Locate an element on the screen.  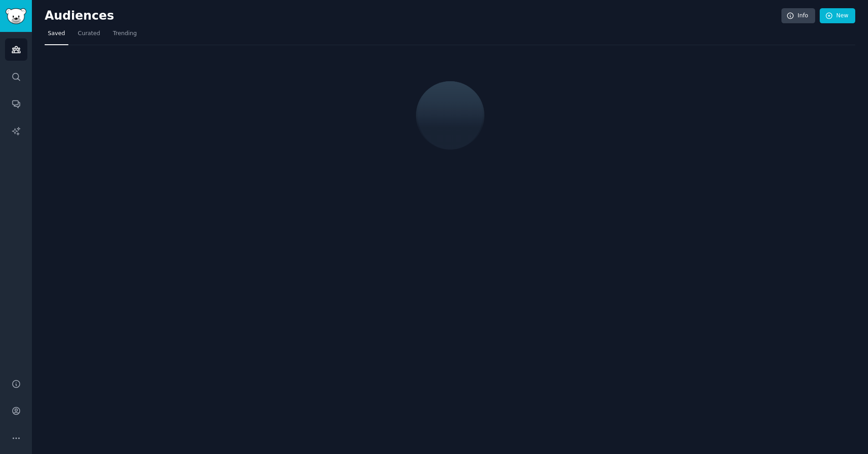
a: Info is located at coordinates (798, 16).